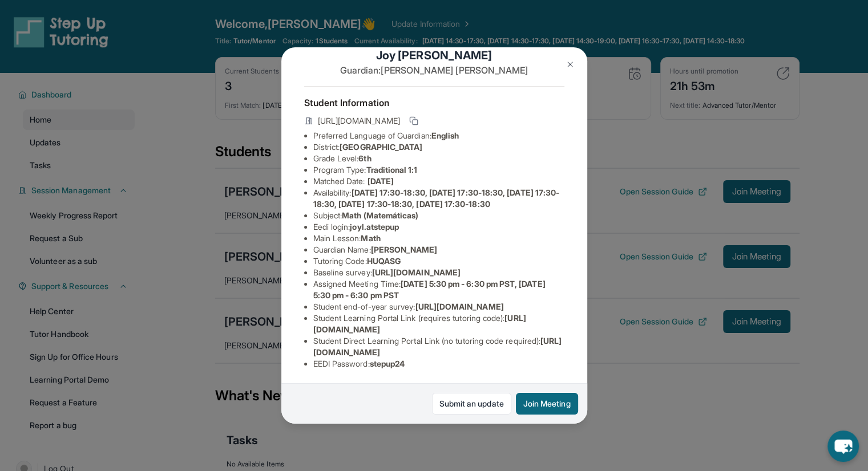 This screenshot has width=868, height=471. I want to click on li: Availability:, so click(439, 198).